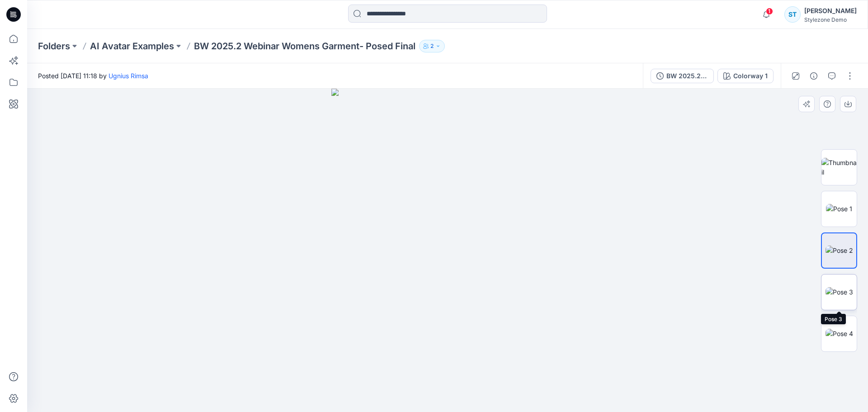 The width and height of the screenshot is (868, 412). Describe the element at coordinates (305, 46) in the screenshot. I see `p: BW 2025.2 Webinar Womens Garment- Posed Final` at that location.